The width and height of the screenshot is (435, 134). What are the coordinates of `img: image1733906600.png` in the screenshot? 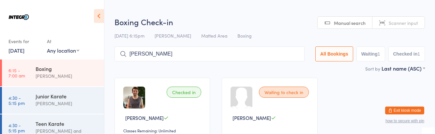 It's located at (134, 97).